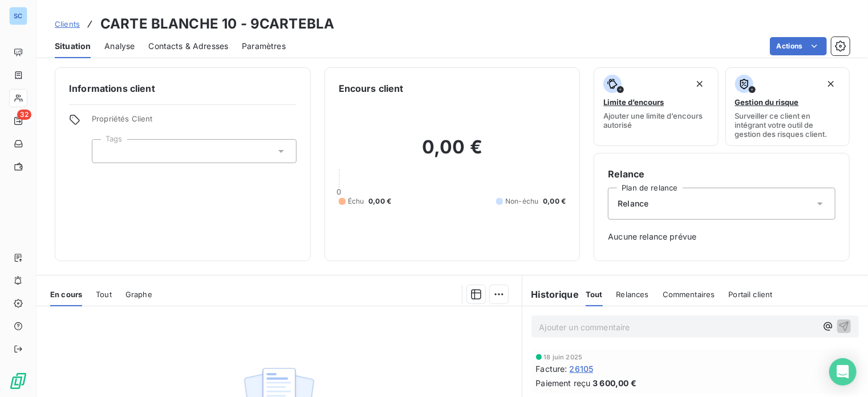 The height and width of the screenshot is (397, 868). What do you see at coordinates (106, 151) in the screenshot?
I see `input: Ajouter une valeur` at bounding box center [106, 151].